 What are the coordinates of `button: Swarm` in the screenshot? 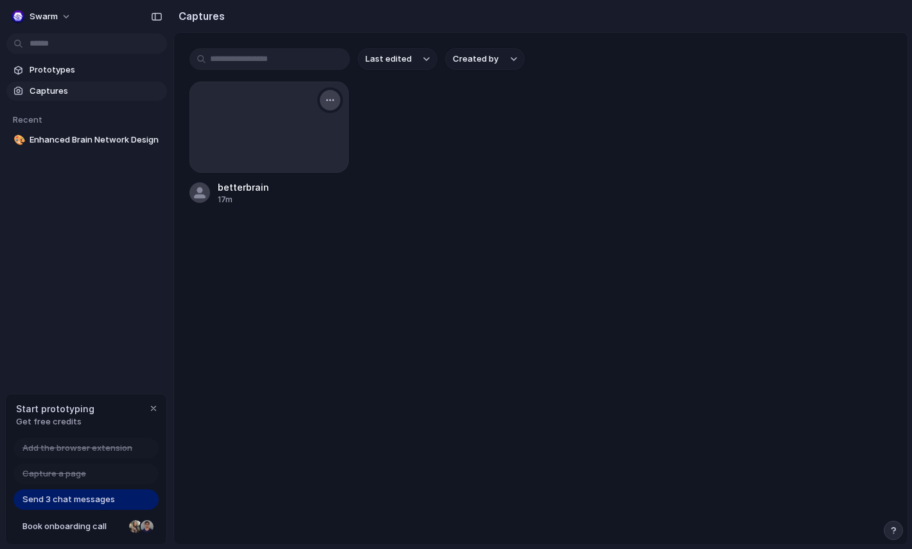 It's located at (42, 17).